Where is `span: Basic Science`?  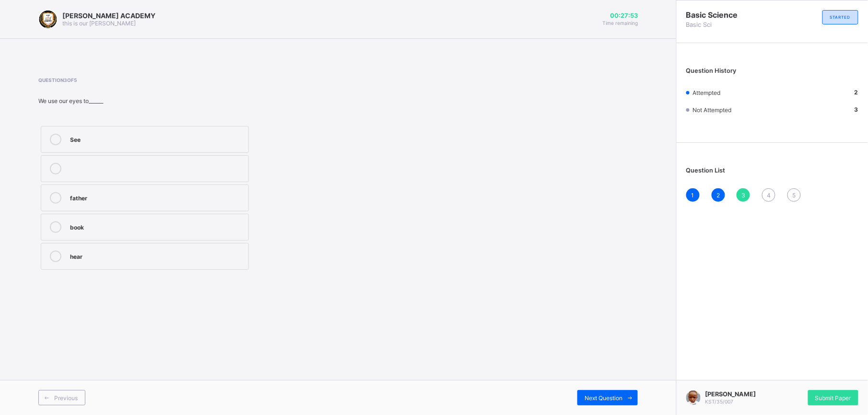
span: Basic Science is located at coordinates (729, 15).